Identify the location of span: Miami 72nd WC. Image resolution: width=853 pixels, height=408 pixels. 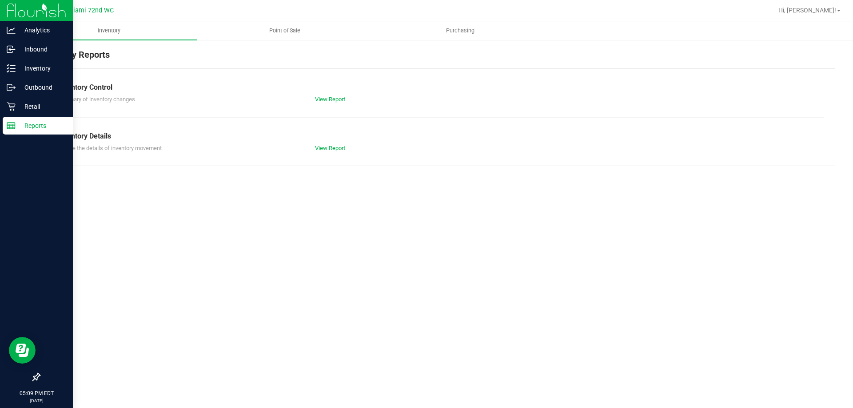
(91, 10).